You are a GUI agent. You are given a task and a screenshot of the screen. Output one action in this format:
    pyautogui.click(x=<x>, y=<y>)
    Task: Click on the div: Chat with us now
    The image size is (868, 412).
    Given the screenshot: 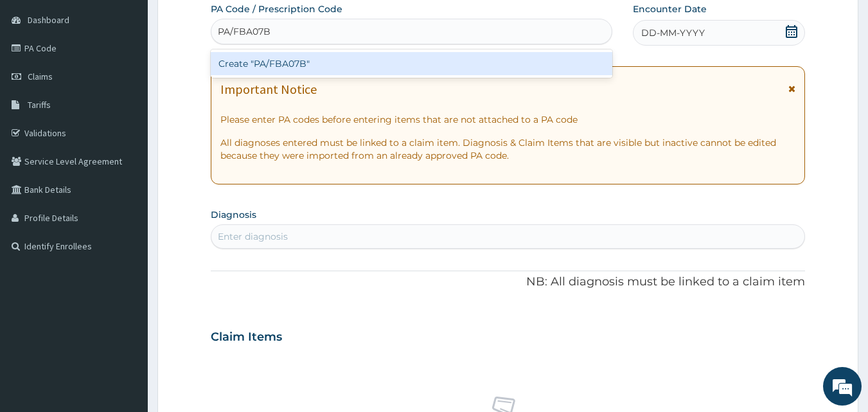 What is the action you would take?
    pyautogui.click(x=142, y=80)
    